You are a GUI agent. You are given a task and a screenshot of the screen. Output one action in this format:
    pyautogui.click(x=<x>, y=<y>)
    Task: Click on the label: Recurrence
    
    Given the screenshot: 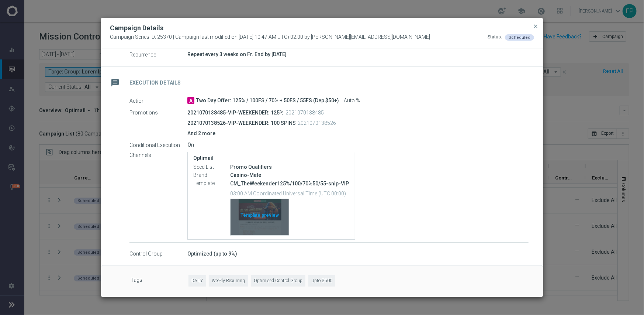 What is the action you would take?
    pyautogui.click(x=158, y=55)
    